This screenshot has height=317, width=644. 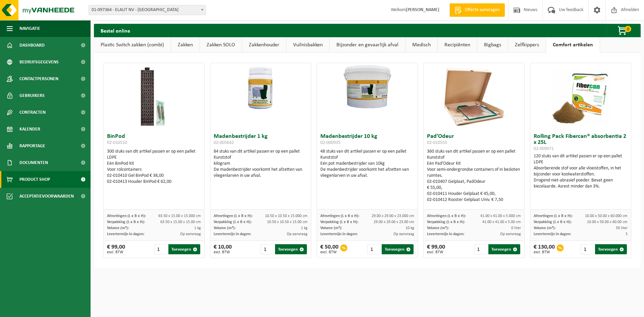 What do you see at coordinates (580, 172) in the screenshot?
I see `div: Absorberende stof voor alle vloeistoffen, in het bijzonder voor koolwaterstoffen.` at bounding box center [580, 172].